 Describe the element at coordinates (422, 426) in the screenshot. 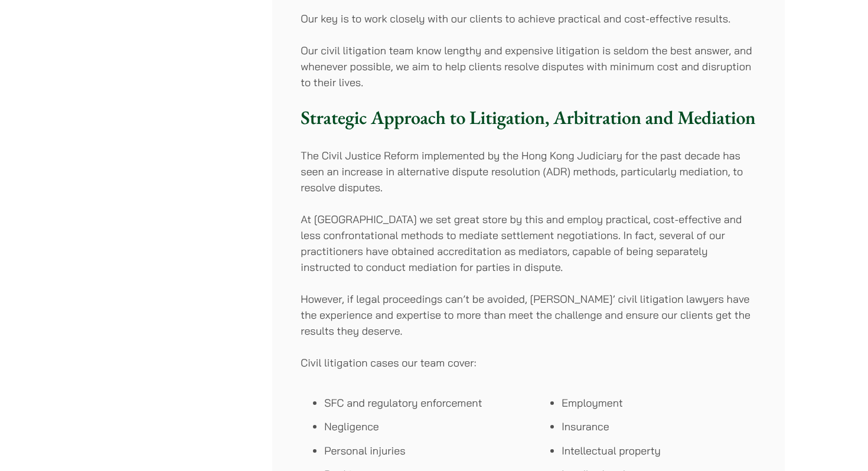

I see `li: Negligence` at that location.